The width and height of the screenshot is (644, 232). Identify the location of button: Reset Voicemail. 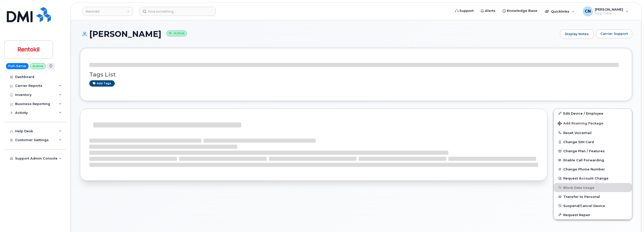
(593, 133).